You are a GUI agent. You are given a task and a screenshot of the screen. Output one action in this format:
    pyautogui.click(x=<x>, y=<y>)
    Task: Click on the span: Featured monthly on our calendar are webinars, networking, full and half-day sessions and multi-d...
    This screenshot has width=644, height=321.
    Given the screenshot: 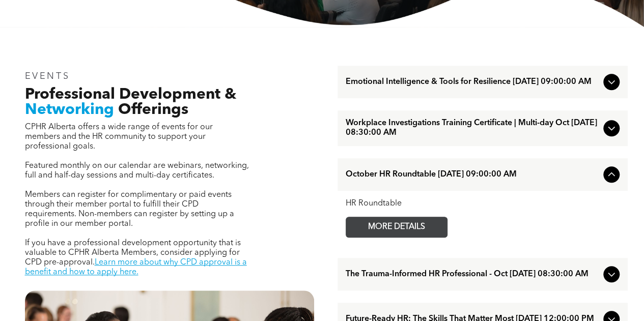 What is the action you would take?
    pyautogui.click(x=137, y=170)
    